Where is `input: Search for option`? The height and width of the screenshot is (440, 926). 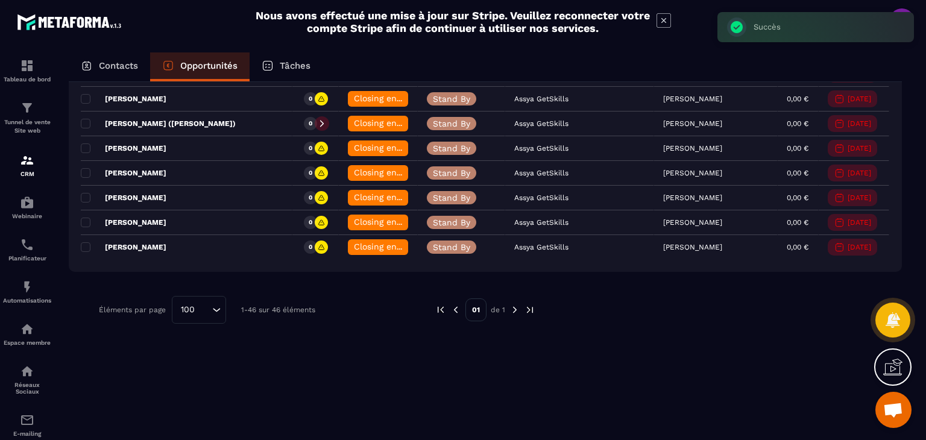 input: Search for option is located at coordinates (204, 310).